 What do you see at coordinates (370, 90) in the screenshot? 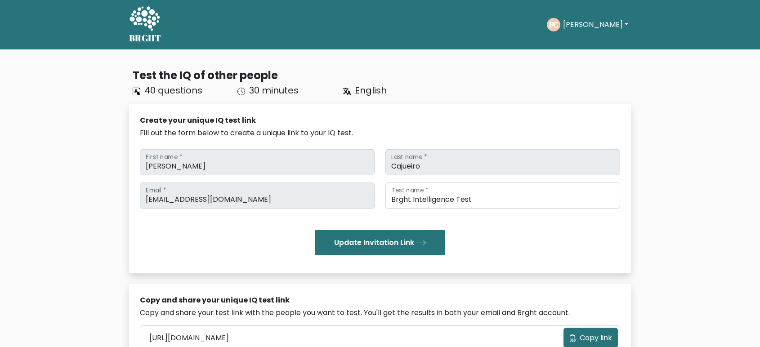
I see `span: English` at bounding box center [370, 90].